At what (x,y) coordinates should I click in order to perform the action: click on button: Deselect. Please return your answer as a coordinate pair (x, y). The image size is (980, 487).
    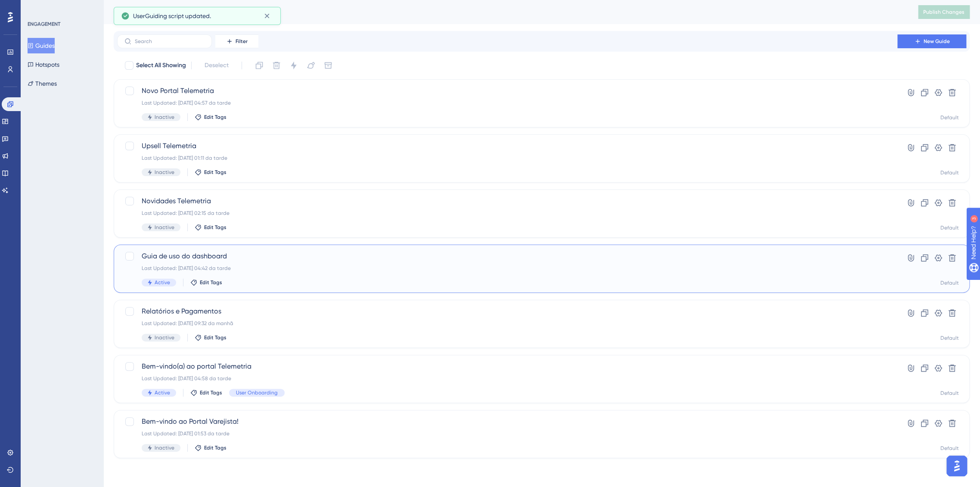
    Looking at the image, I should click on (217, 65).